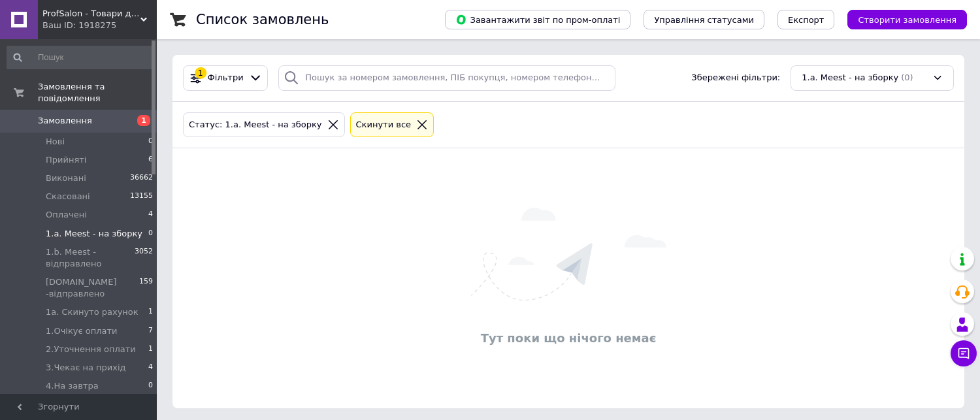 This screenshot has height=420, width=980. Describe the element at coordinates (92, 14) in the screenshot. I see `span: ProfSalon - Товари для професіоналів` at that location.